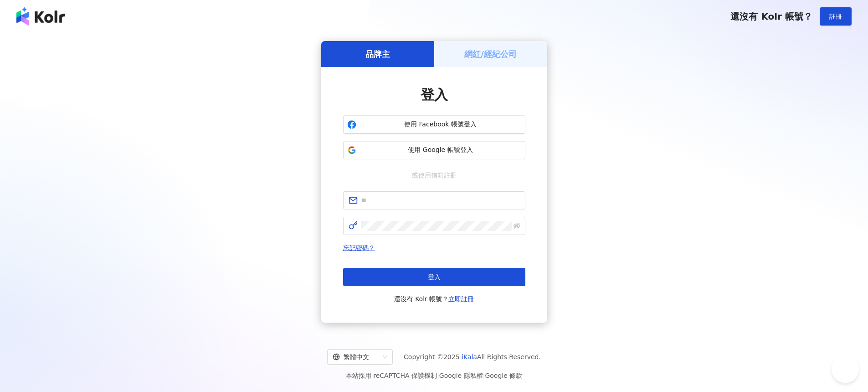 The image size is (868, 392). I want to click on a: 忘記密碼？, so click(359, 248).